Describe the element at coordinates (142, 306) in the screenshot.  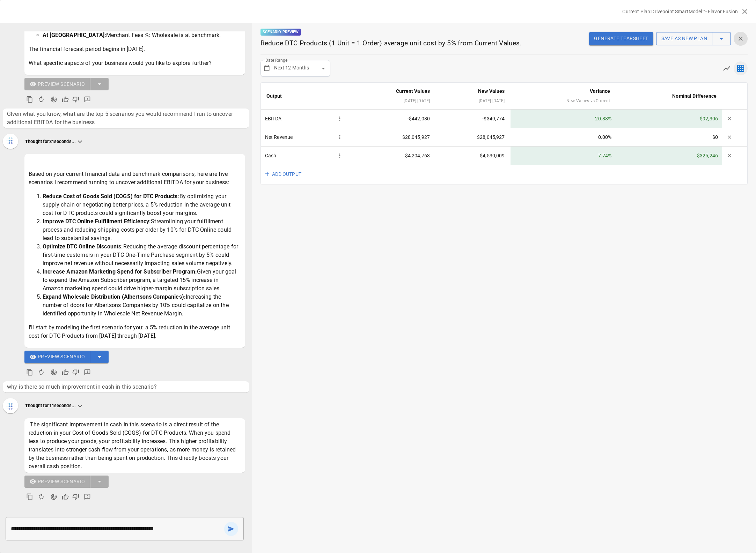
I see `li: Increasing the number of doors for Albertsons Companies by 10% could capitalize on the identified...` at that location.